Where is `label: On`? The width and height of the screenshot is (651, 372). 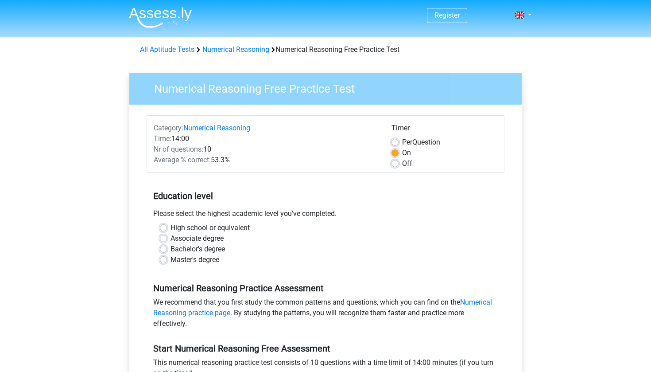 label: On is located at coordinates (407, 153).